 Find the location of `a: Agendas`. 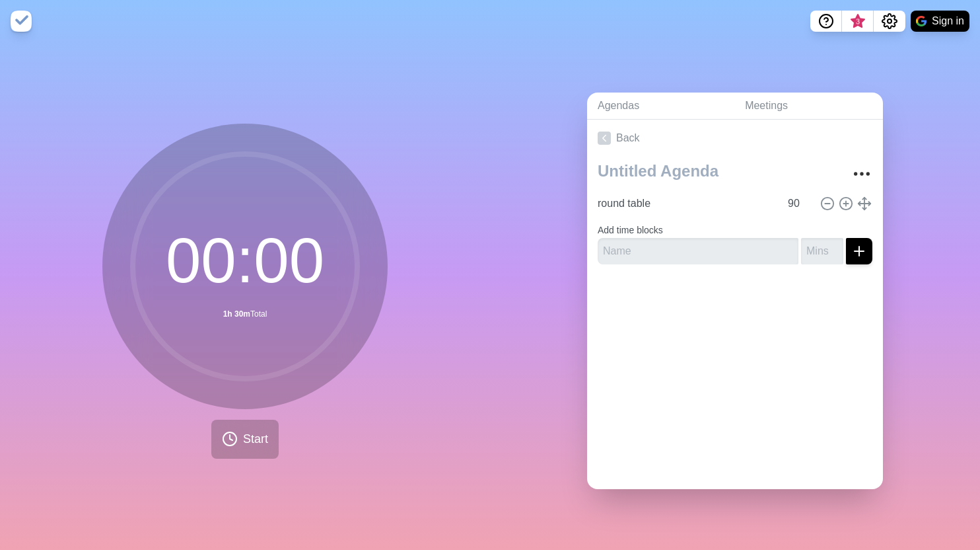

a: Agendas is located at coordinates (660, 105).